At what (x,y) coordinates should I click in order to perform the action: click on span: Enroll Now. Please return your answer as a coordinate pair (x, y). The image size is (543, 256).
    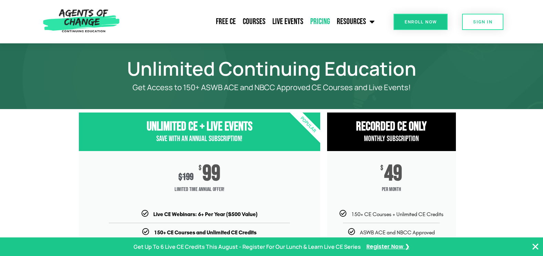
    Looking at the image, I should click on (420, 22).